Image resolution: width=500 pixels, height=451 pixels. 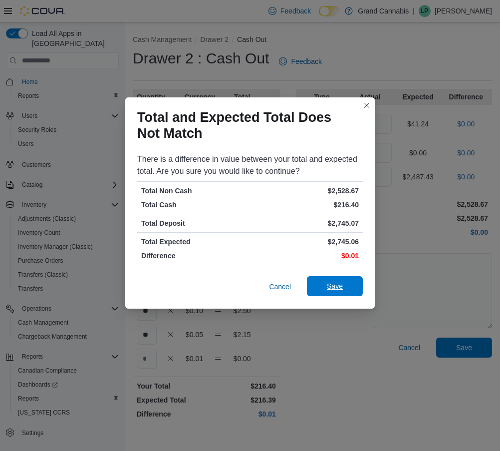 I want to click on p: Total Expected, so click(x=195, y=241).